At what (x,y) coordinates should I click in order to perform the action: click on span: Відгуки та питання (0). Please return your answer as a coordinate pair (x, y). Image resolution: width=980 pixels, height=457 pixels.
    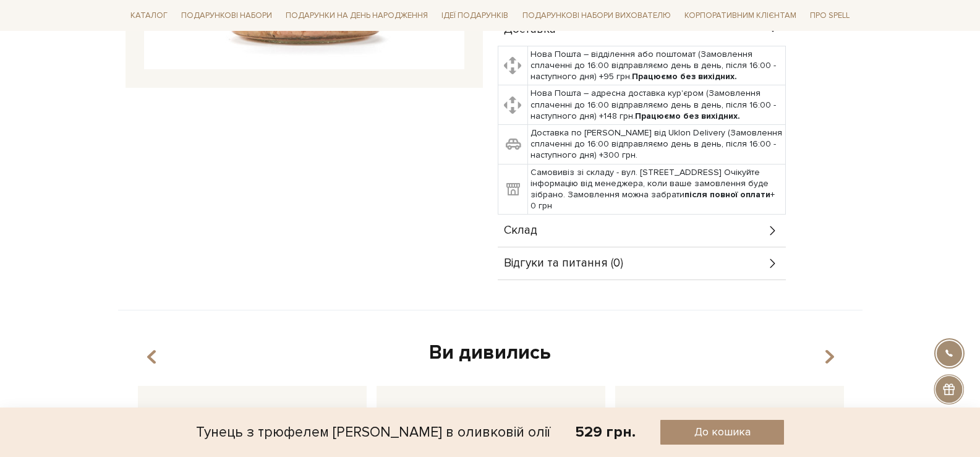
    Looking at the image, I should click on (563, 263).